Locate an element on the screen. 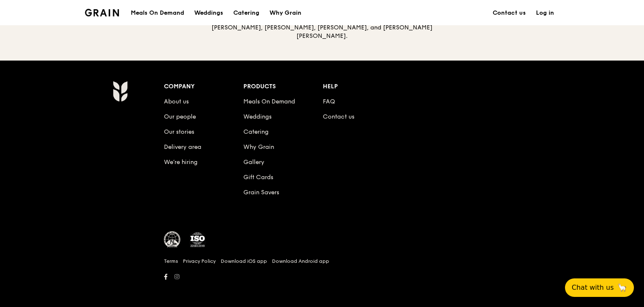  div: Company is located at coordinates (203, 86).